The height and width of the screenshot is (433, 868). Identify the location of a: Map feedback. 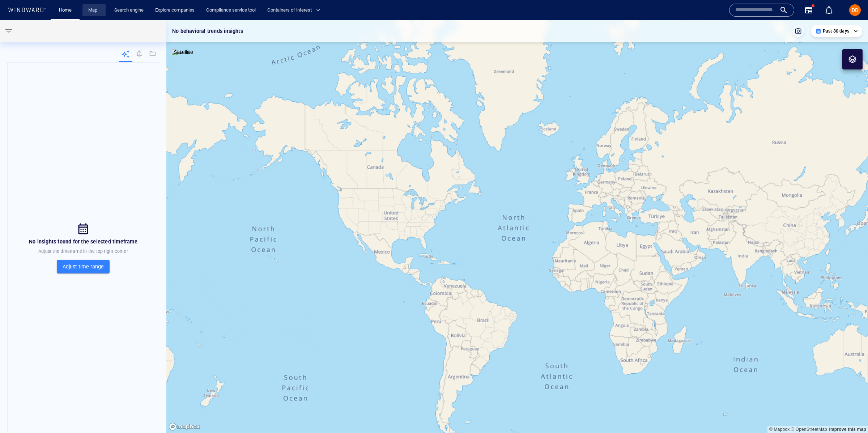
(847, 429).